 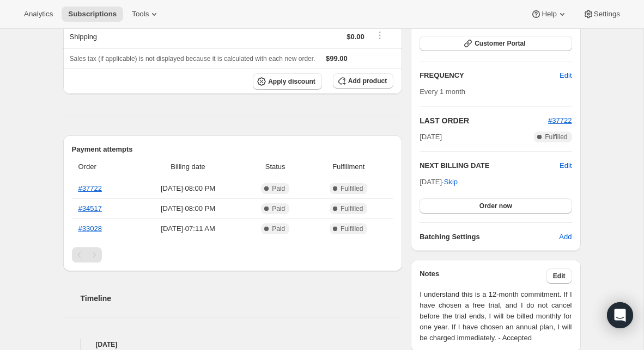 What do you see at coordinates (565, 237) in the screenshot?
I see `button: Add` at bounding box center [565, 237].